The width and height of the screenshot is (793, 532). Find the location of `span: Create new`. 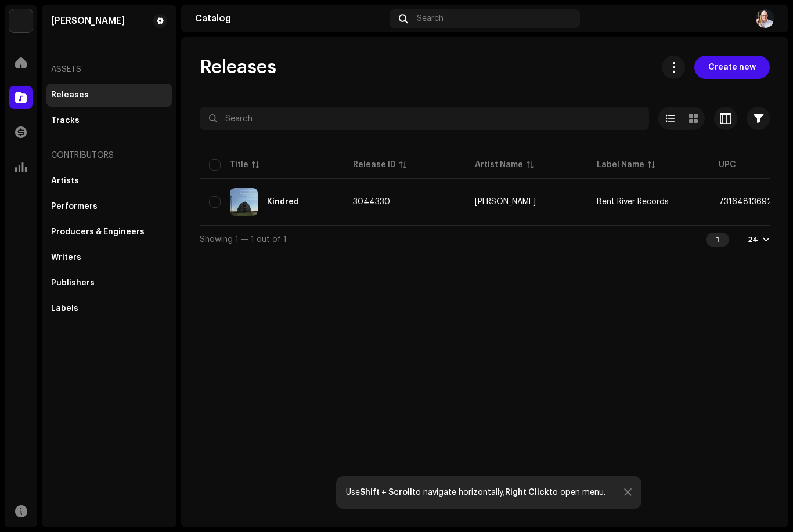

span: Create new is located at coordinates (732, 67).